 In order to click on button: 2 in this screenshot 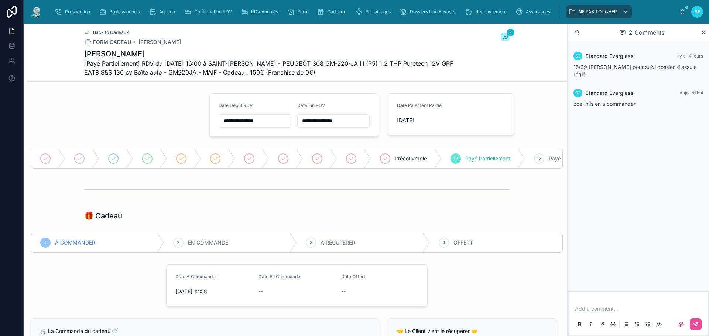, I will do `click(505, 38)`.